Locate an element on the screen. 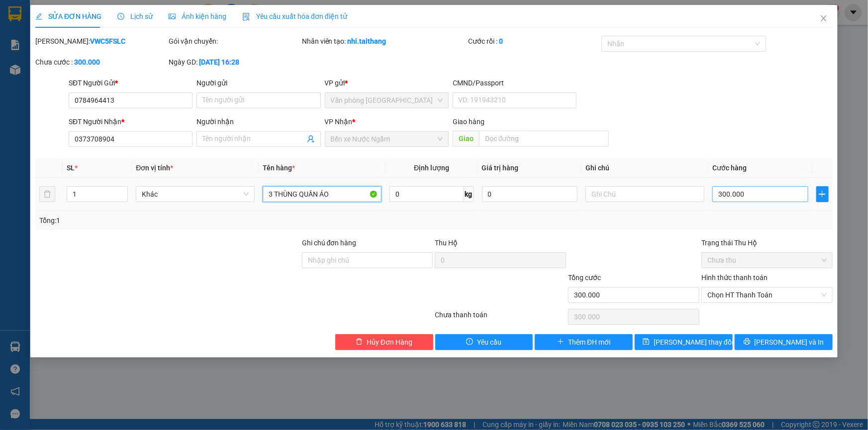  li: VP Bến xe Nước Ngầm is located at coordinates (100, 64).